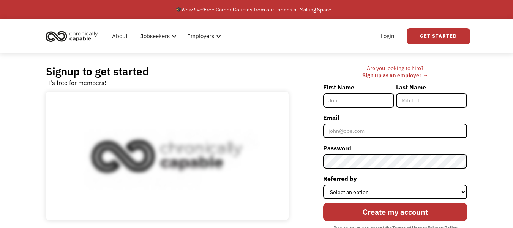  I want to click on input: Joni, so click(359, 100).